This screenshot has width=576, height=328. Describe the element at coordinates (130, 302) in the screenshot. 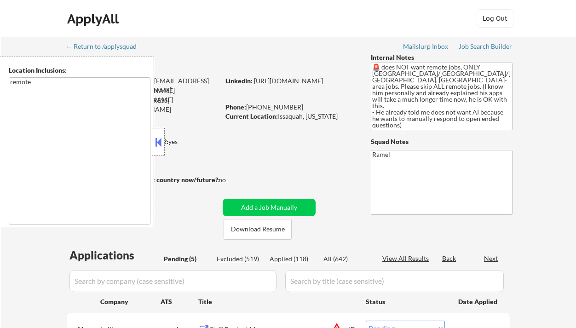

I see `div: Company` at that location.